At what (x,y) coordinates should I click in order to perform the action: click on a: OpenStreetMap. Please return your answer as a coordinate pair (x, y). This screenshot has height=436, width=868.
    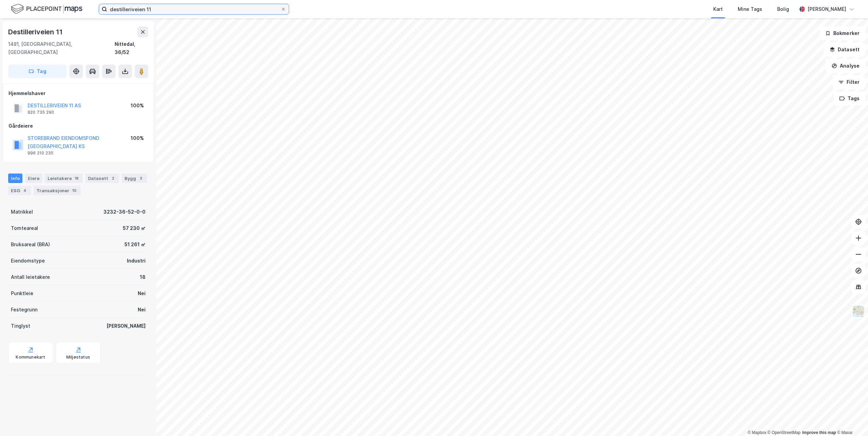
    Looking at the image, I should click on (784, 433).